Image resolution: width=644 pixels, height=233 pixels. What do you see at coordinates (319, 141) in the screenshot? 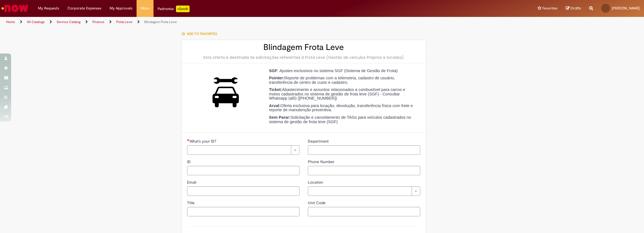
I see `span: Department` at bounding box center [319, 141].